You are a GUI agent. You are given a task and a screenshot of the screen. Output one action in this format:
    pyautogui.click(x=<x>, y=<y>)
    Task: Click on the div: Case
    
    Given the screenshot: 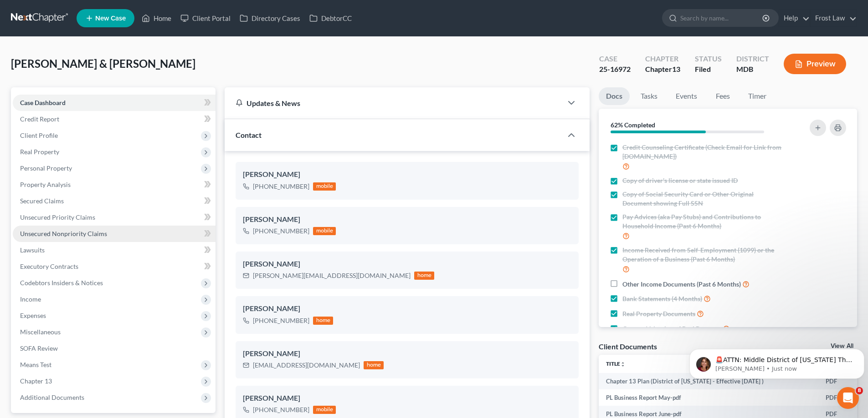 What is the action you would take?
    pyautogui.click(x=614, y=58)
    